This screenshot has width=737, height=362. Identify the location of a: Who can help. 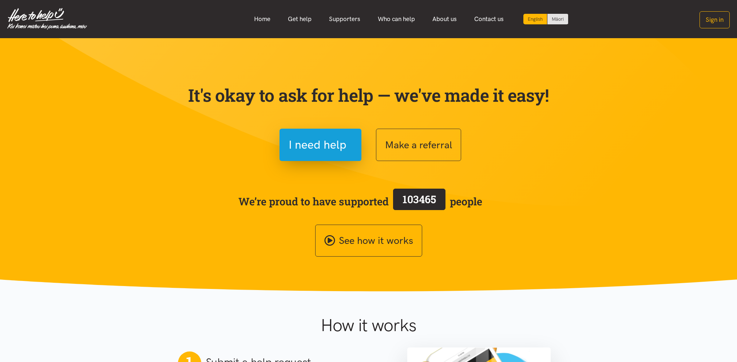
(396, 19).